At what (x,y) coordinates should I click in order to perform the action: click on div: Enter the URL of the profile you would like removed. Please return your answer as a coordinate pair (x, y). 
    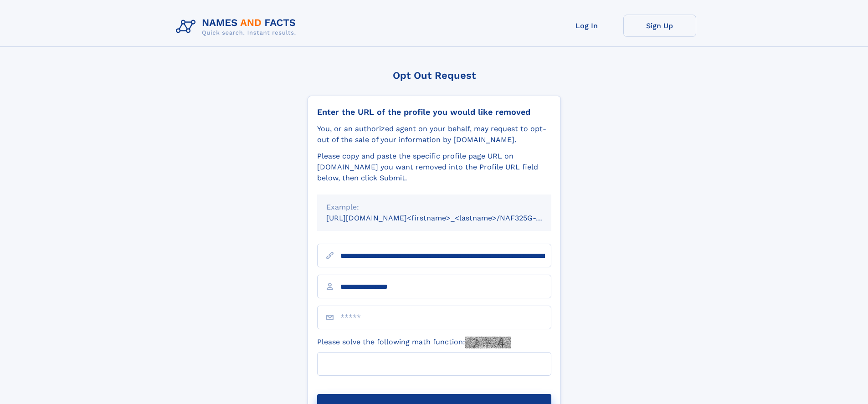
    Looking at the image, I should click on (434, 112).